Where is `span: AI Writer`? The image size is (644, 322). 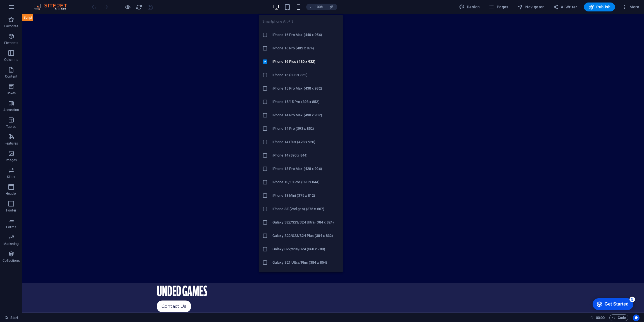 span: AI Writer is located at coordinates (565, 7).